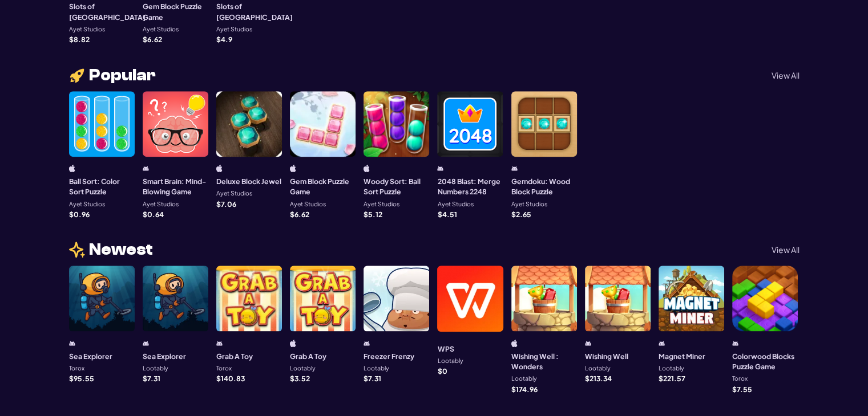 The height and width of the screenshot is (416, 868). Describe the element at coordinates (77, 75) in the screenshot. I see `img: rocket` at that location.